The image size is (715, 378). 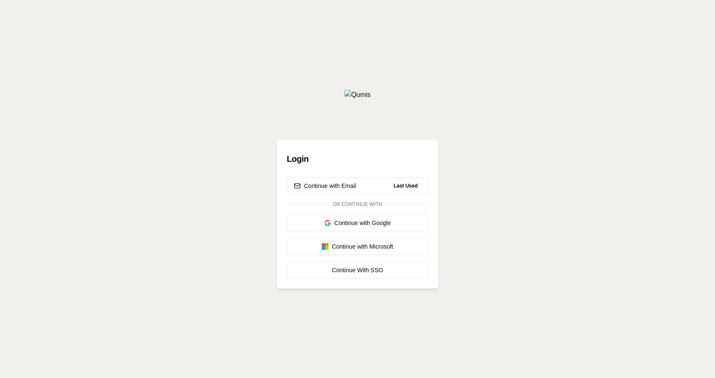 What do you see at coordinates (358, 246) in the screenshot?
I see `div: Continue with Microsoft` at bounding box center [358, 246].